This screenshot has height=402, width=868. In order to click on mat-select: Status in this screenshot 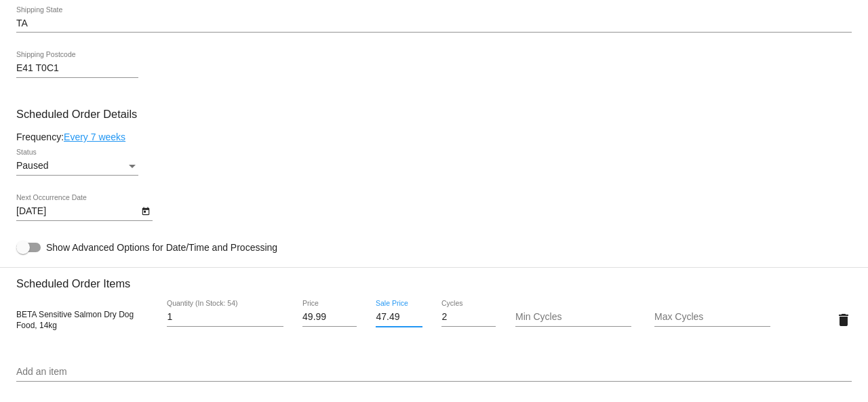, I will do `click(77, 166)`.